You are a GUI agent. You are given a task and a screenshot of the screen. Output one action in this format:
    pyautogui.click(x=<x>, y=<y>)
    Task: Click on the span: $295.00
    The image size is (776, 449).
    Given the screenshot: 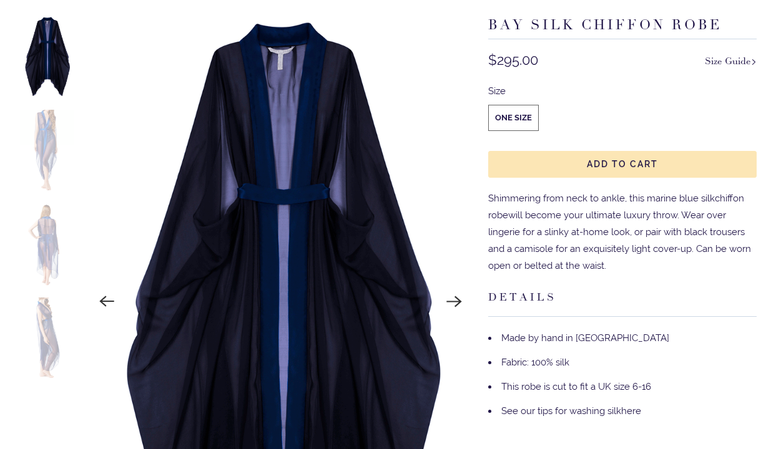 What is the action you would take?
    pyautogui.click(x=513, y=60)
    